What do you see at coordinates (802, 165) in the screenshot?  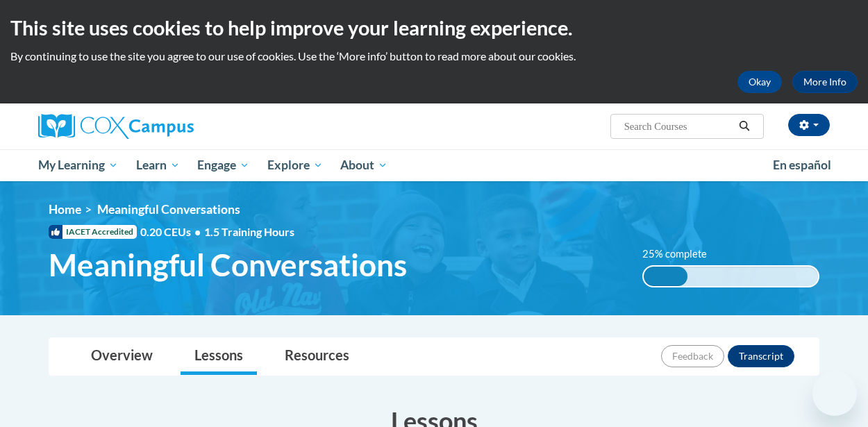 I see `a: En español` at bounding box center [802, 165].